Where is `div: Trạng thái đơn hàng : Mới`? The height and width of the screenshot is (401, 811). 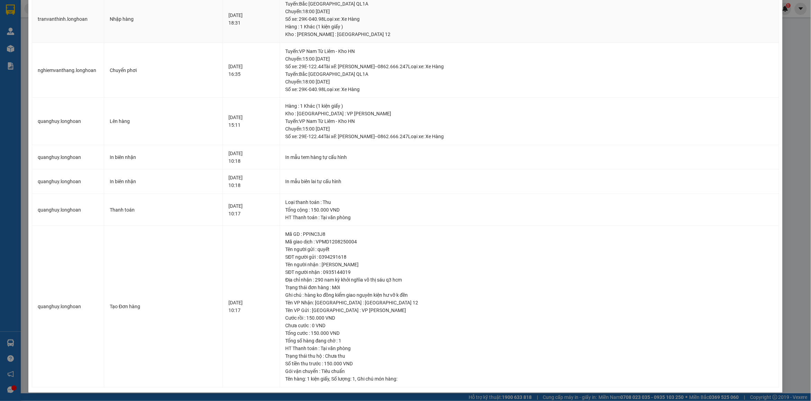 div: Trạng thái đơn hàng : Mới is located at coordinates (530, 287).